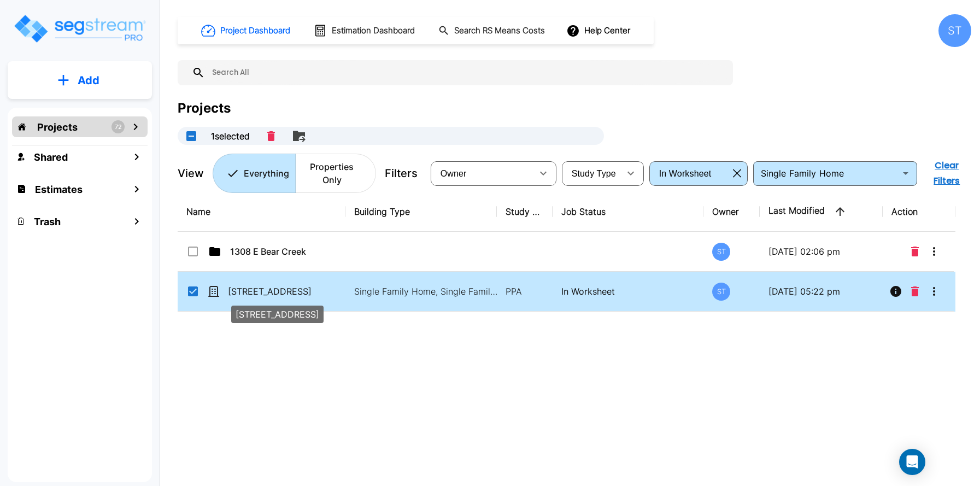 The image size is (980, 486). I want to click on th: Action, so click(919, 211).